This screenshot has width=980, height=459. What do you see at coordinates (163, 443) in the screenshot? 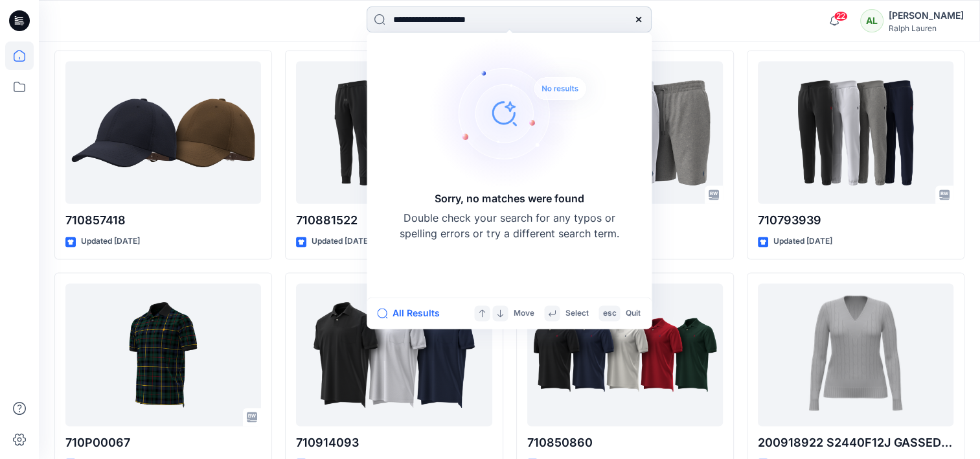
I see `p: 710P00067` at bounding box center [163, 443].